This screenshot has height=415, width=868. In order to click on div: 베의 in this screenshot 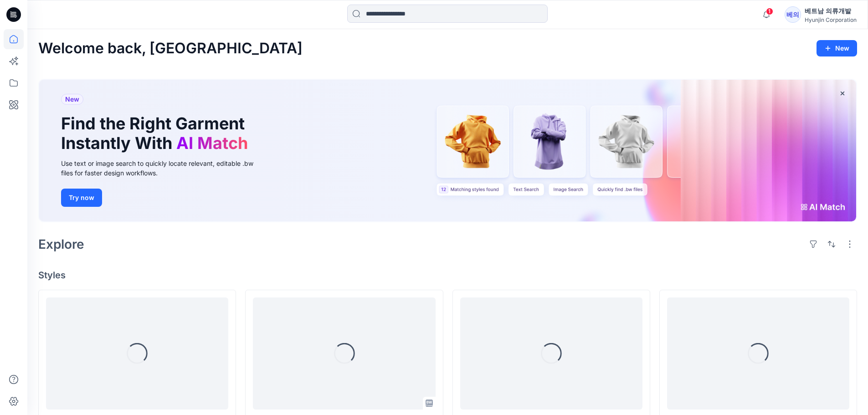, I will do `click(793, 15)`.